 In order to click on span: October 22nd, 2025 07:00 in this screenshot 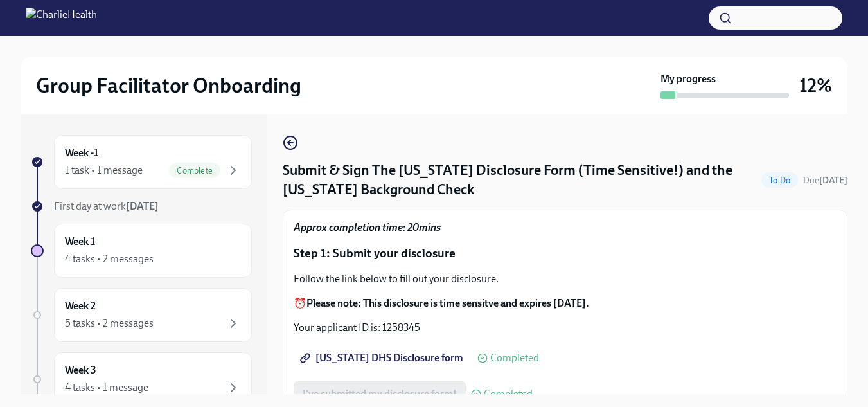, I will do `click(824, 180)`.